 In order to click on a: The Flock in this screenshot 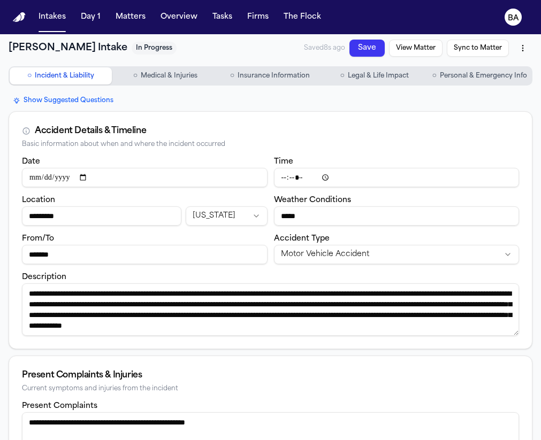, I will do `click(302, 17)`.